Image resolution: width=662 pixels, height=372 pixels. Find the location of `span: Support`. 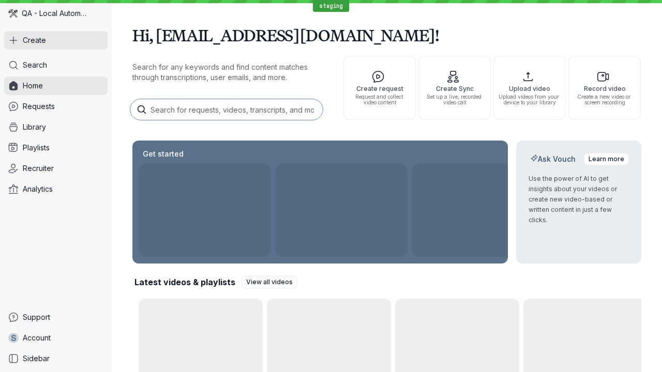

span: Support is located at coordinates (36, 318).